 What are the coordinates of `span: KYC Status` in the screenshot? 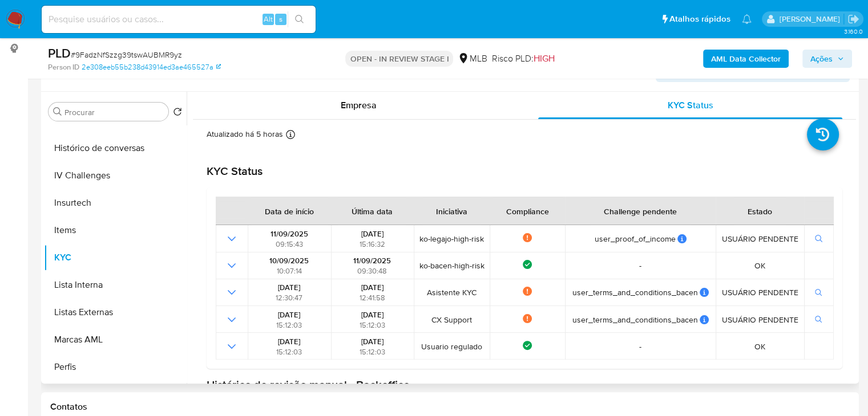 It's located at (691, 105).